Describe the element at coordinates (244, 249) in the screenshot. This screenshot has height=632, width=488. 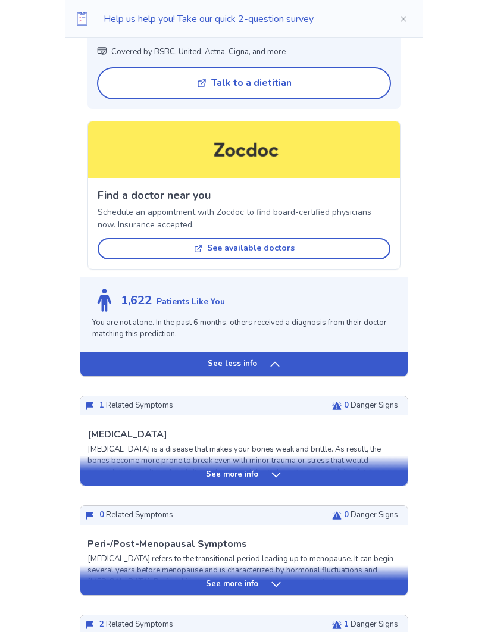
I see `button: See available doctors` at that location.